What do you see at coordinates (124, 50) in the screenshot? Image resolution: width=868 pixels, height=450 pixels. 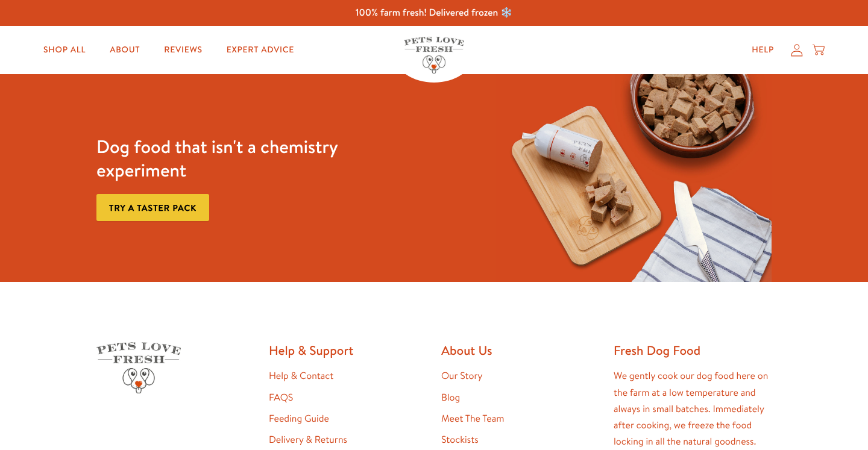 I see `a: About` at bounding box center [124, 50].